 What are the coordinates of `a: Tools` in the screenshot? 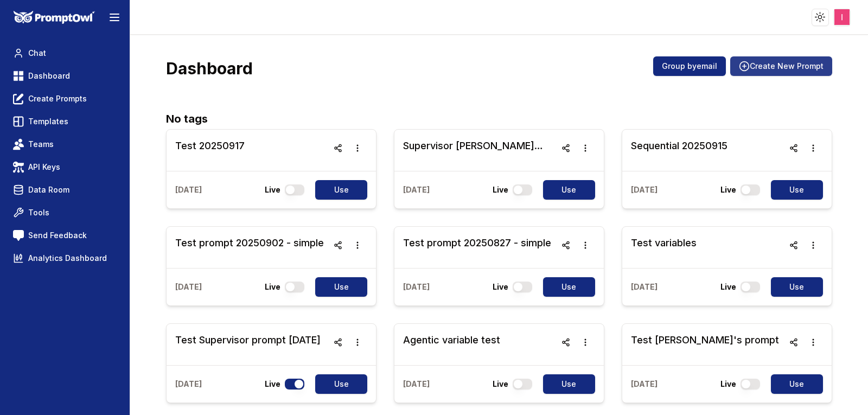 It's located at (64, 213).